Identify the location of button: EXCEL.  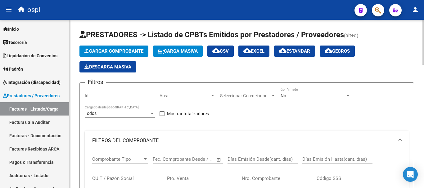
(254, 51).